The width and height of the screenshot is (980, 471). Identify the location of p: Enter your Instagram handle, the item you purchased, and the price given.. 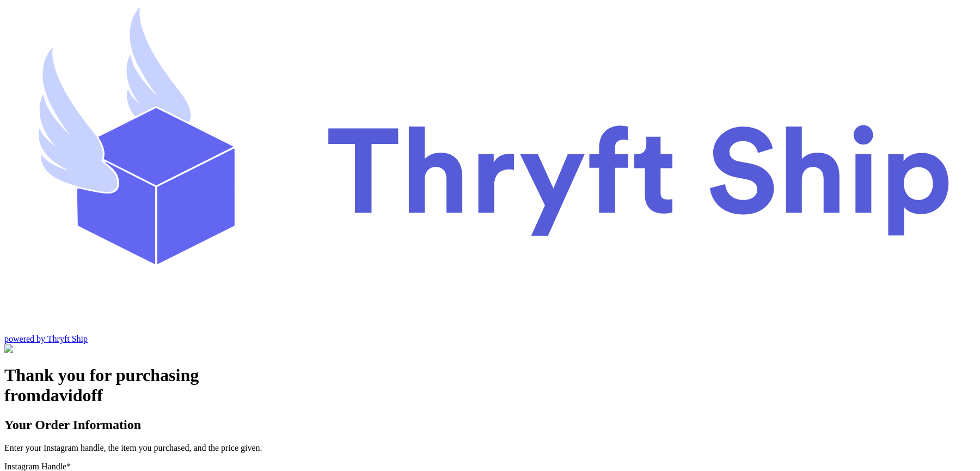
(490, 448).